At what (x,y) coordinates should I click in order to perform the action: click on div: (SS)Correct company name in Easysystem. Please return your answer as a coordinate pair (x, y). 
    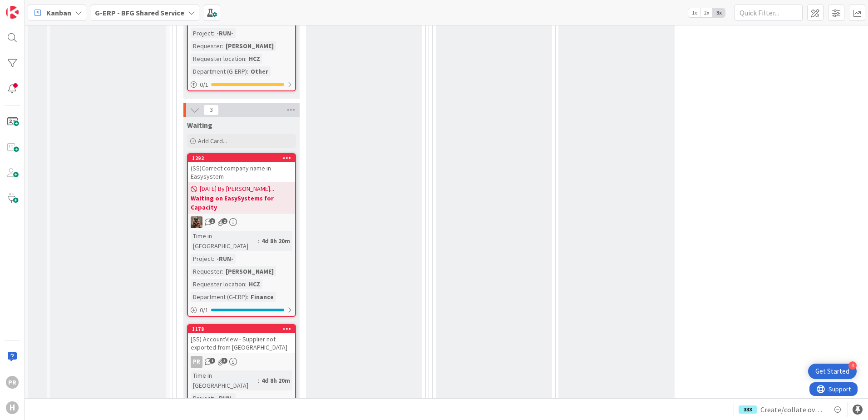
    Looking at the image, I should click on (242, 172).